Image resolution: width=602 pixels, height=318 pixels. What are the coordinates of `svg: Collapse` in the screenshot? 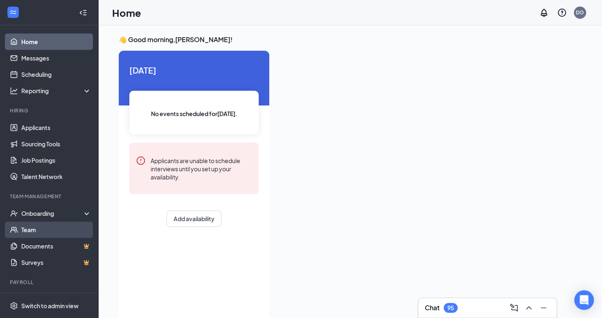 It's located at (83, 13).